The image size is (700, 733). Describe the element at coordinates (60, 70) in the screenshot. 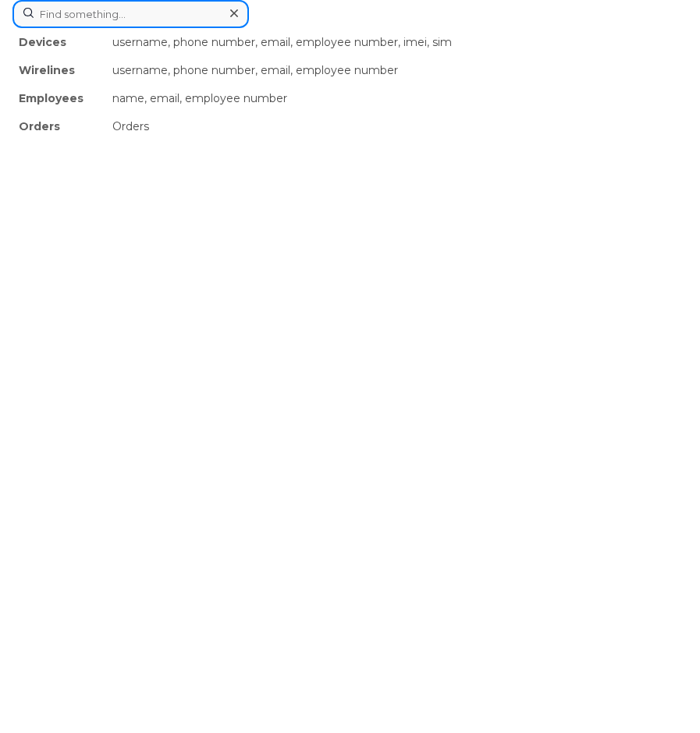

I see `div: Wirelines` at that location.